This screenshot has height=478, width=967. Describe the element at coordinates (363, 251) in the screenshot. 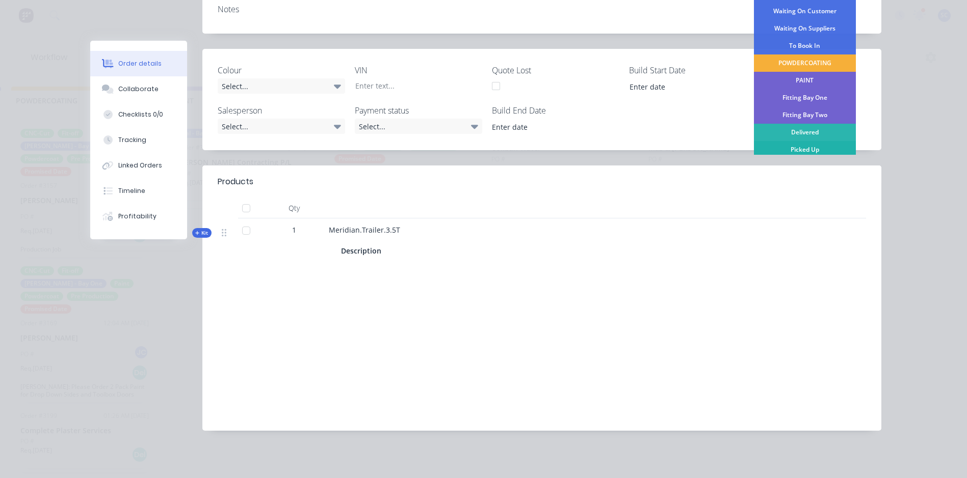

I see `div: Description` at that location.